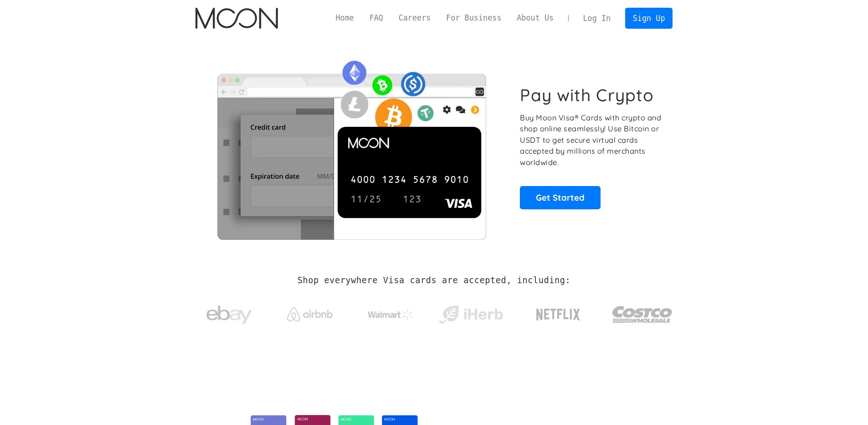 This screenshot has width=868, height=425. I want to click on img: ebay, so click(229, 314).